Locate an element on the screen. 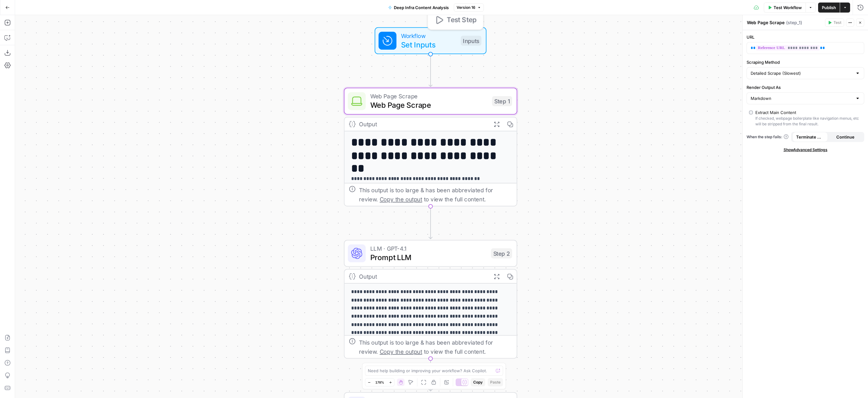 The image size is (868, 398). span: Paste is located at coordinates (495, 382).